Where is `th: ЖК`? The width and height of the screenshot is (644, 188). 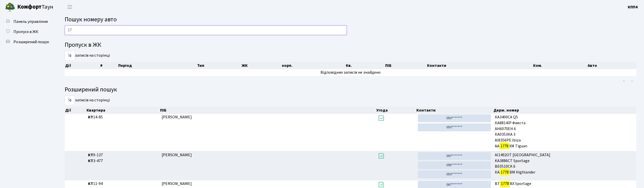
th: ЖК is located at coordinates (261, 65).